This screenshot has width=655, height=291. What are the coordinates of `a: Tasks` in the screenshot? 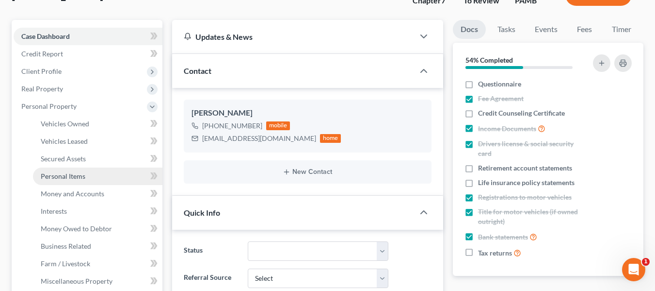 It's located at (506, 29).